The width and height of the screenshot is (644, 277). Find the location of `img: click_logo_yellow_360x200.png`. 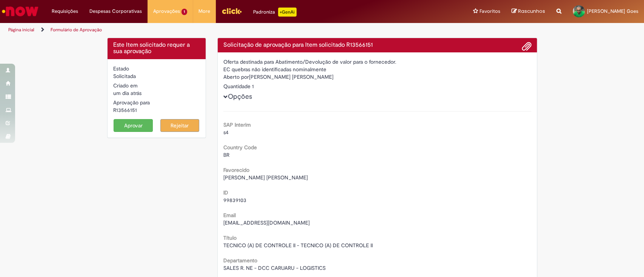

img: click_logo_yellow_360x200.png is located at coordinates (232, 11).